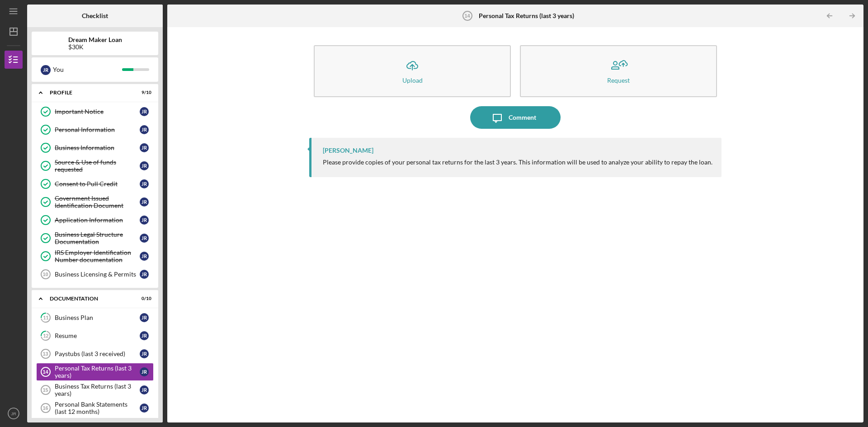 This screenshot has width=868, height=427. What do you see at coordinates (14, 413) in the screenshot?
I see `button: JR` at bounding box center [14, 413].